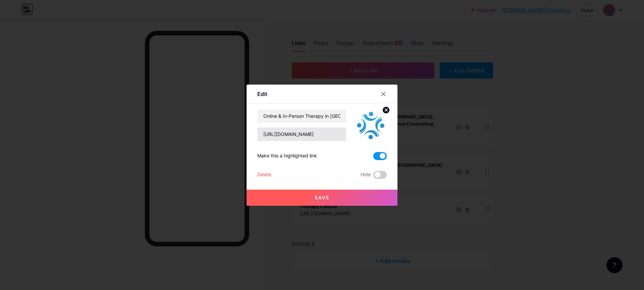 The image size is (644, 290). Describe the element at coordinates (366, 175) in the screenshot. I see `span: Hide` at that location.